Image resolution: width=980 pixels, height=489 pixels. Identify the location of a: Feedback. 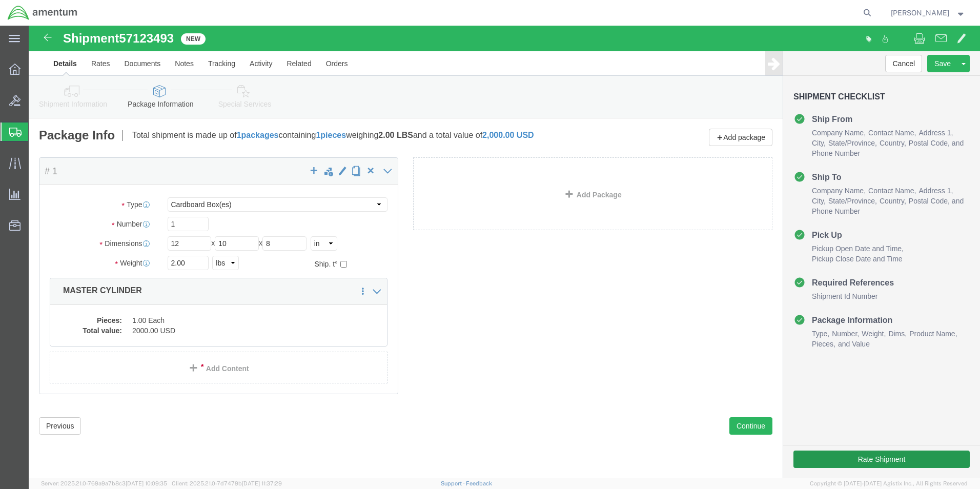
(479, 483).